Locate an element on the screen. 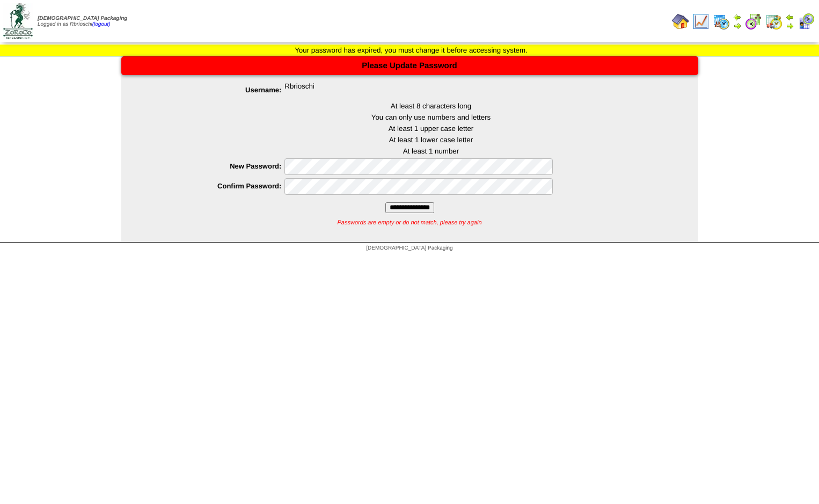 Image resolution: width=819 pixels, height=504 pixels. label: Username: is located at coordinates (214, 90).